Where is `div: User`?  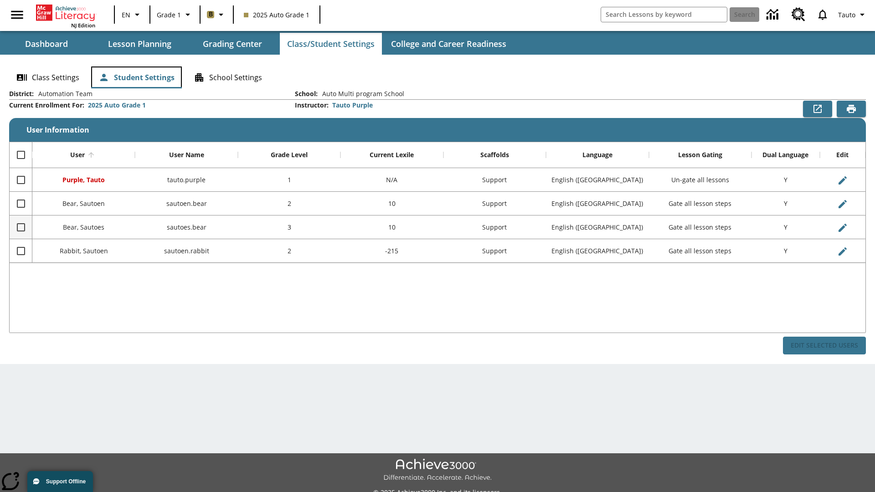
div: User is located at coordinates (77, 155).